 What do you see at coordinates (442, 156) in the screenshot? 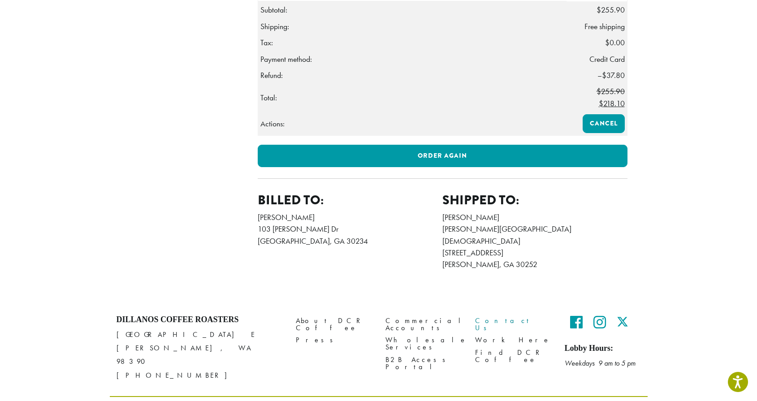
I see `a: Order again` at bounding box center [442, 156].